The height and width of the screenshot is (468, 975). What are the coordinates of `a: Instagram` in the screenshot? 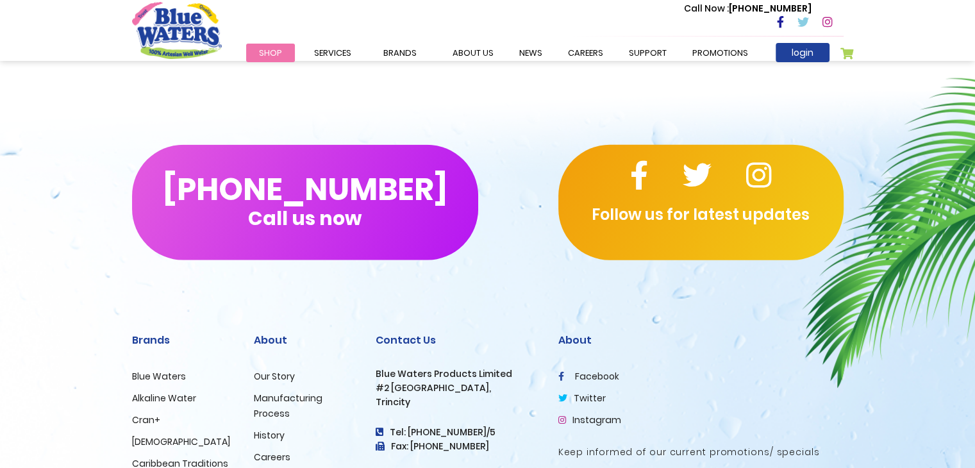 It's located at (590, 420).